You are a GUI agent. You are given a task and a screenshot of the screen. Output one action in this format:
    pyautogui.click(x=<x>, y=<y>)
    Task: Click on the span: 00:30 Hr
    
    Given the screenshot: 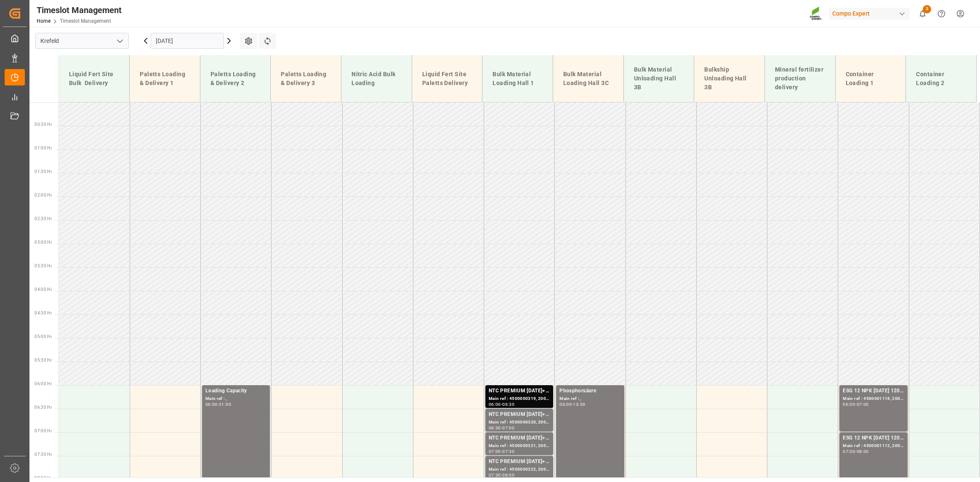 What is the action you would take?
    pyautogui.click(x=43, y=124)
    